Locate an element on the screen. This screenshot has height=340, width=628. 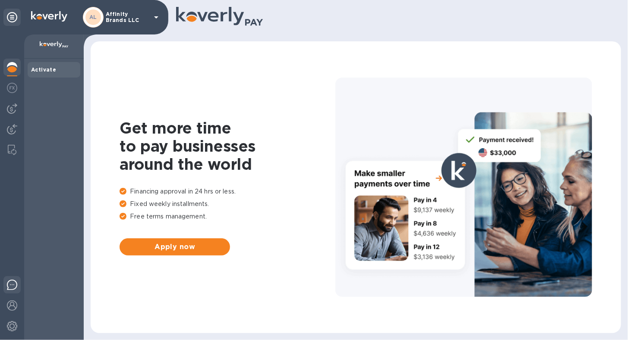
img: Logo is located at coordinates (49, 16).